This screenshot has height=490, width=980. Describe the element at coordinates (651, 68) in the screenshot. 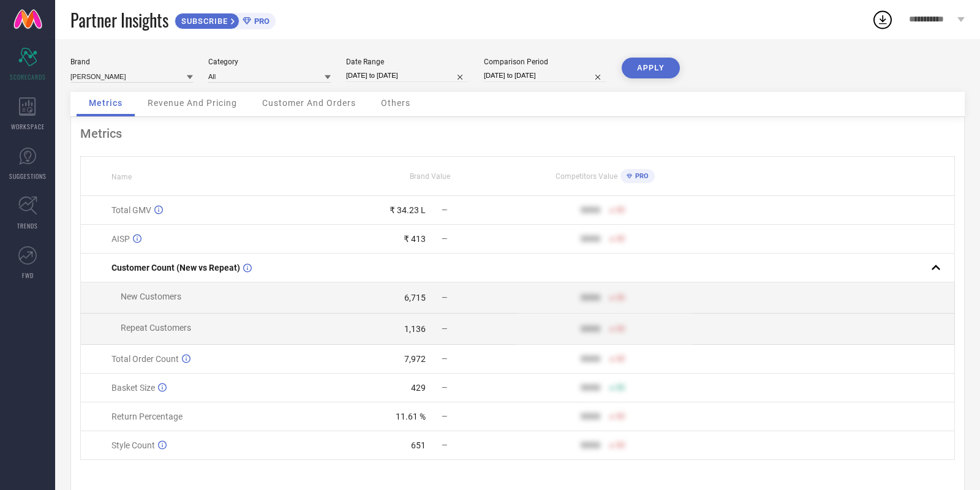

I see `button: APPLY` at that location.